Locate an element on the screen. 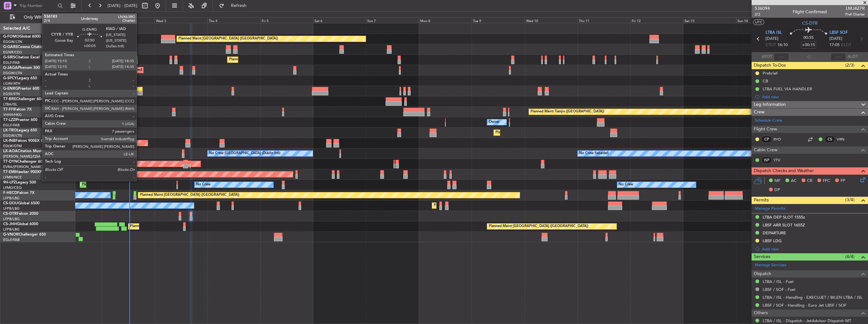 This screenshot has width=868, height=324. span: Crew is located at coordinates (759, 112).